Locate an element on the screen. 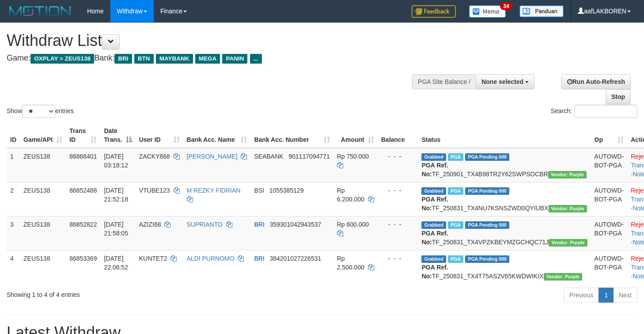 The height and width of the screenshot is (334, 644). th: Bank Acc. Name: activate to sort column ascending is located at coordinates (217, 135).